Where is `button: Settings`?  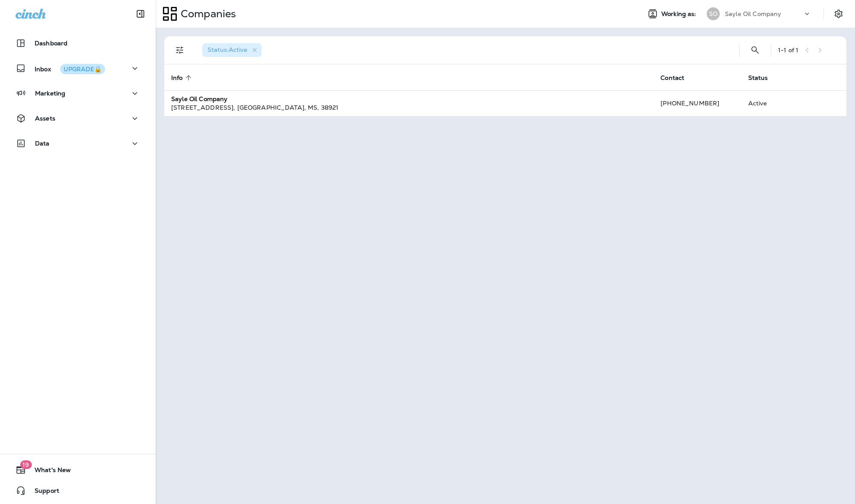
button: Settings is located at coordinates (838, 14).